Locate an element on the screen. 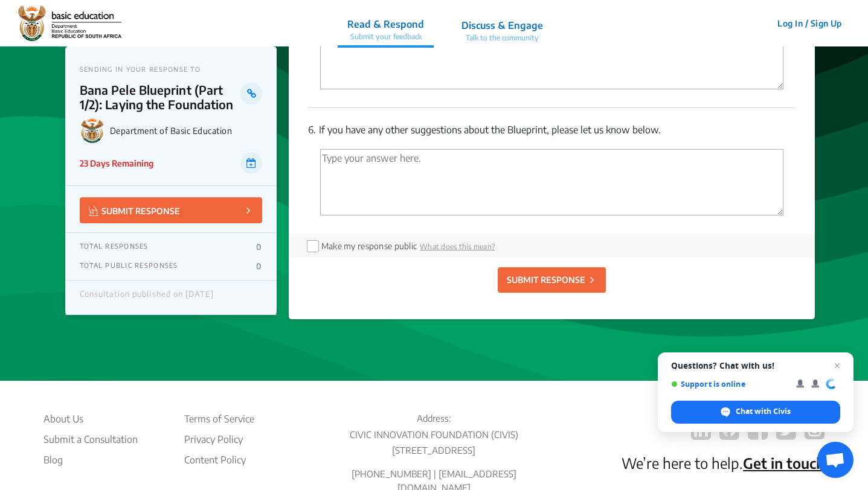  span: Chat with Civis is located at coordinates (763, 412).